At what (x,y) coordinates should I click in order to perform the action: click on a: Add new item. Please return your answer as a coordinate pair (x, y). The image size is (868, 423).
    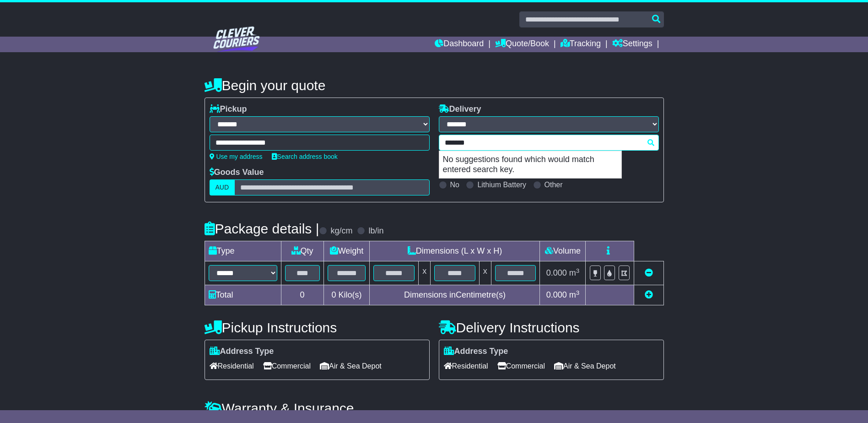
    Looking at the image, I should click on (649, 294).